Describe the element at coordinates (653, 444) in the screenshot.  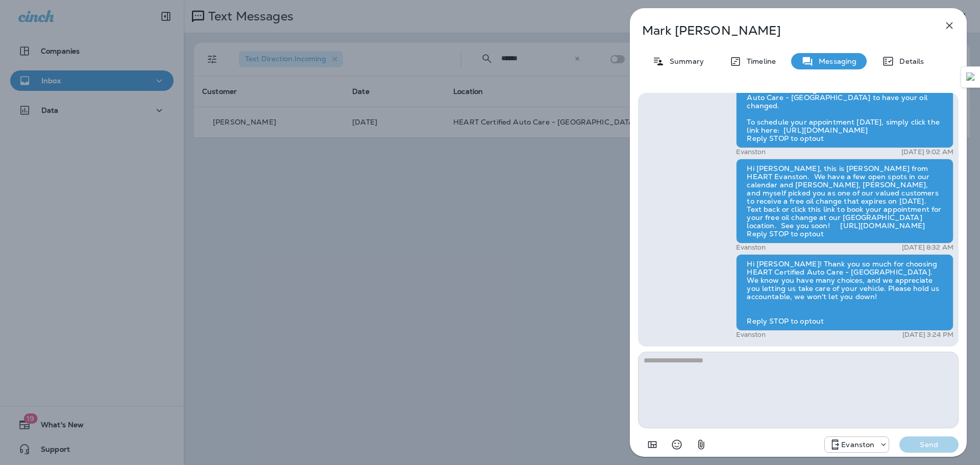
I see `button: Add in a premade template` at that location.